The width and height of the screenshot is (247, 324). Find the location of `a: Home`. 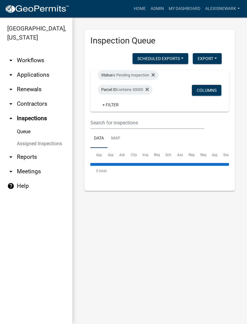

a: Home is located at coordinates (140, 9).